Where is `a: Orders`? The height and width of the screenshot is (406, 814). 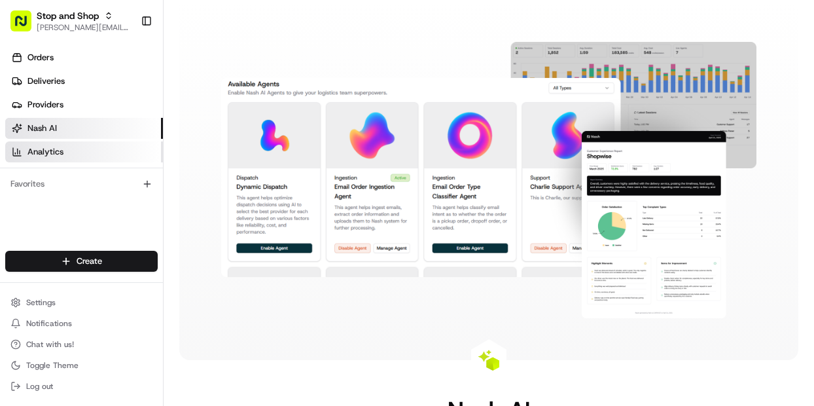 a: Orders is located at coordinates (84, 58).